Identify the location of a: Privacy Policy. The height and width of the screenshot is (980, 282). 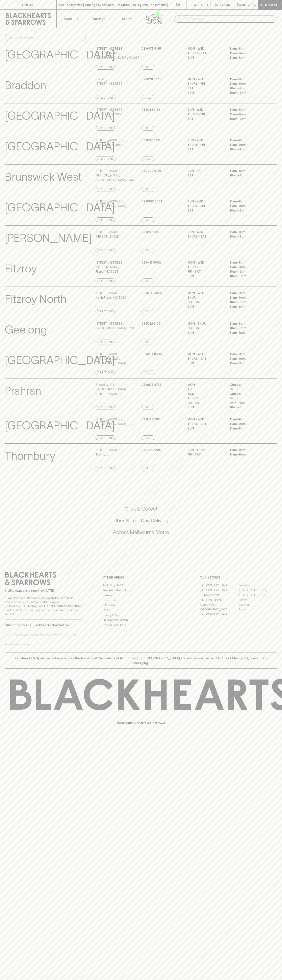
(141, 615).